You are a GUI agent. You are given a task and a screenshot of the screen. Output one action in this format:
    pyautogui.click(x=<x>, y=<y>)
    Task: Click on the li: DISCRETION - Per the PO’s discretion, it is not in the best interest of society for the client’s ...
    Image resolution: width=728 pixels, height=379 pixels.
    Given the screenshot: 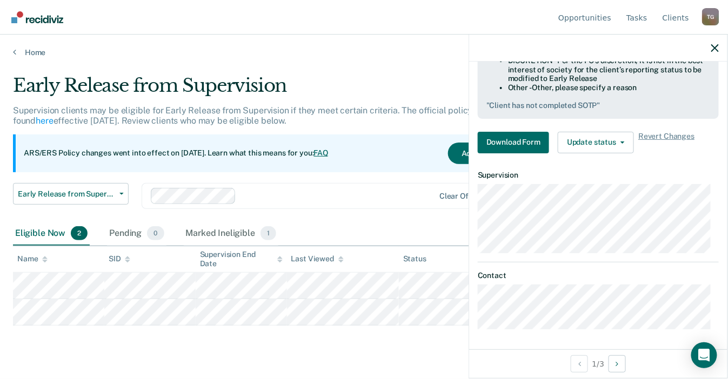 What is the action you would take?
    pyautogui.click(x=609, y=70)
    